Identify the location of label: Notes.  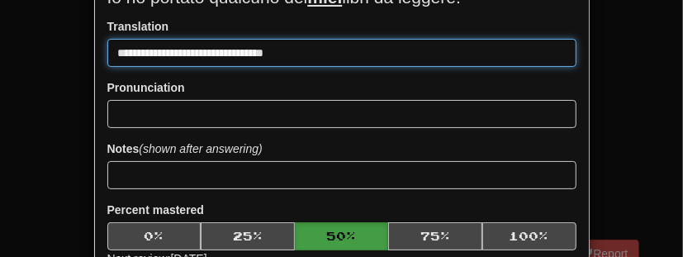
(185, 149).